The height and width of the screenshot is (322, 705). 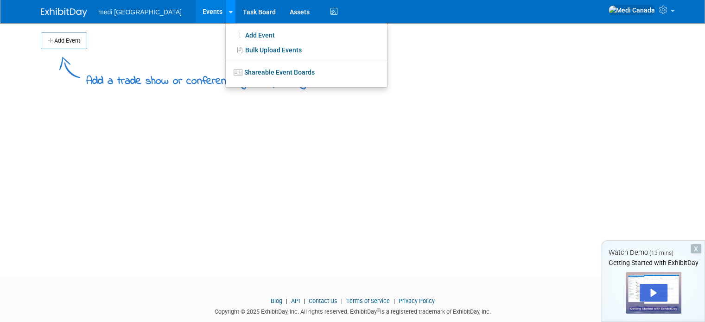 What do you see at coordinates (238, 72) in the screenshot?
I see `img: seventboard-3.png` at bounding box center [238, 72].